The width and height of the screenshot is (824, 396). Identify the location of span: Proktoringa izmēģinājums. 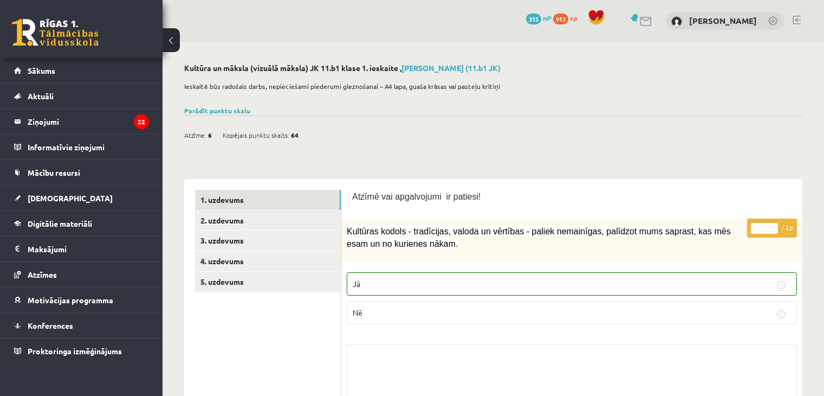
(75, 351).